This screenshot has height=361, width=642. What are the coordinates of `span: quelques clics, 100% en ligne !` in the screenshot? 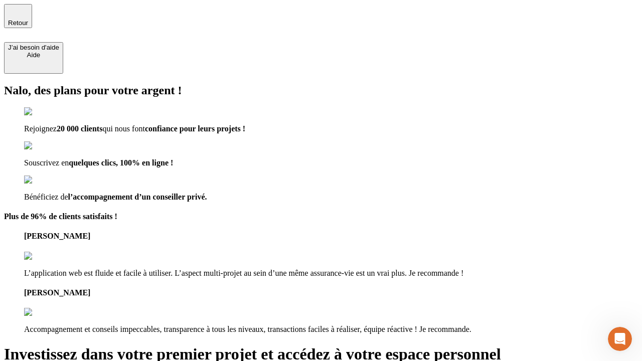 It's located at (121, 163).